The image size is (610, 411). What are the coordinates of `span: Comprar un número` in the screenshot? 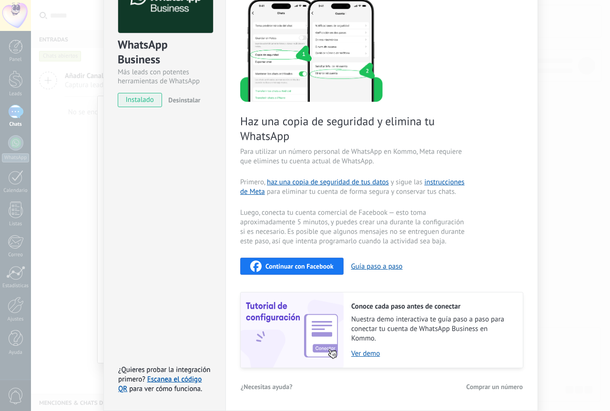 It's located at (494, 387).